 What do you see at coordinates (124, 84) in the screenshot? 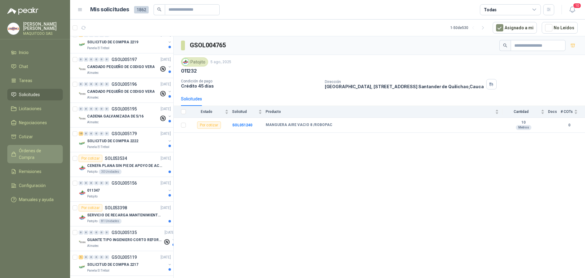
I see `p: GSOL005196` at bounding box center [124, 84].